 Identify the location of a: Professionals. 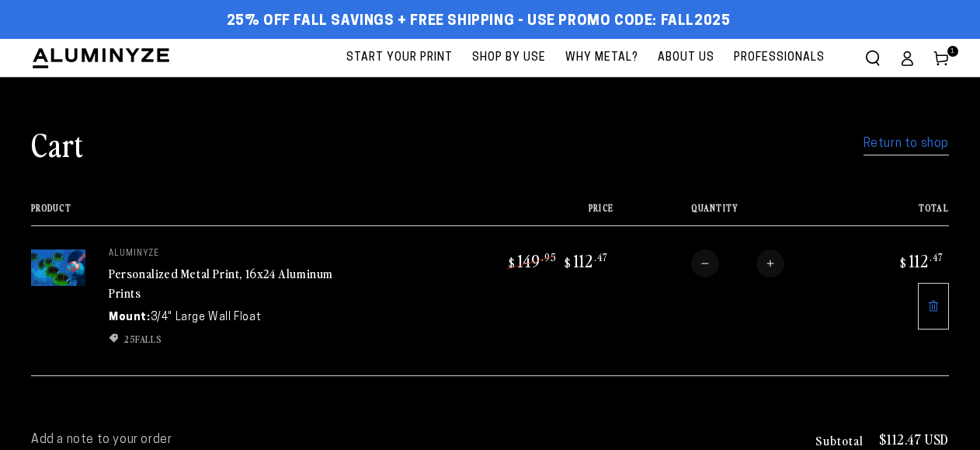
(779, 57).